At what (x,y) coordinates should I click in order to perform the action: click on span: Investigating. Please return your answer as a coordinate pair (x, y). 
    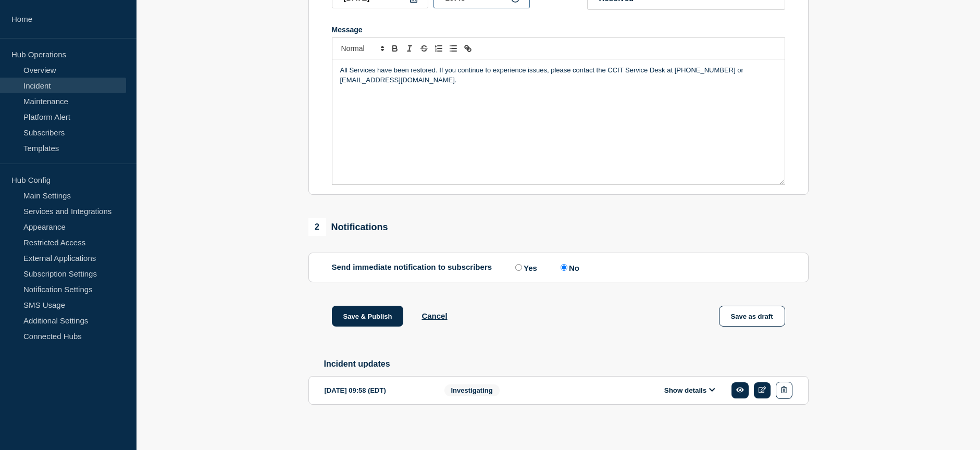
    Looking at the image, I should click on (472, 391).